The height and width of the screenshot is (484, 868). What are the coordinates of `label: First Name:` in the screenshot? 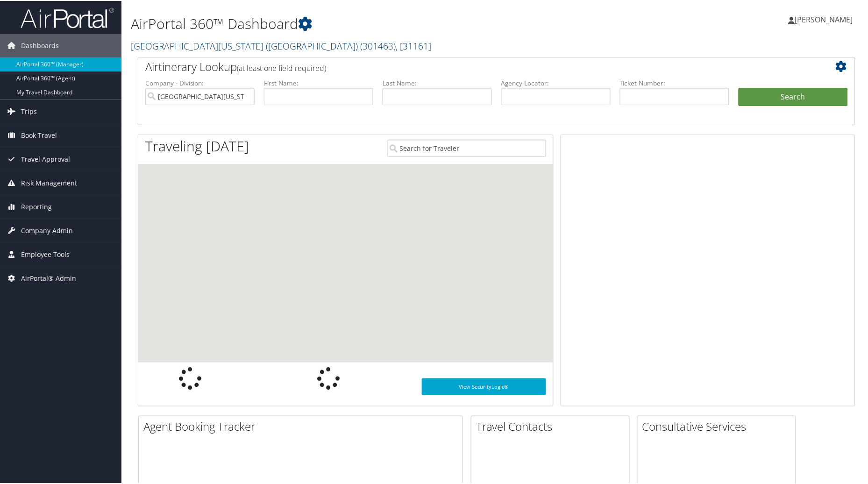 It's located at (319, 82).